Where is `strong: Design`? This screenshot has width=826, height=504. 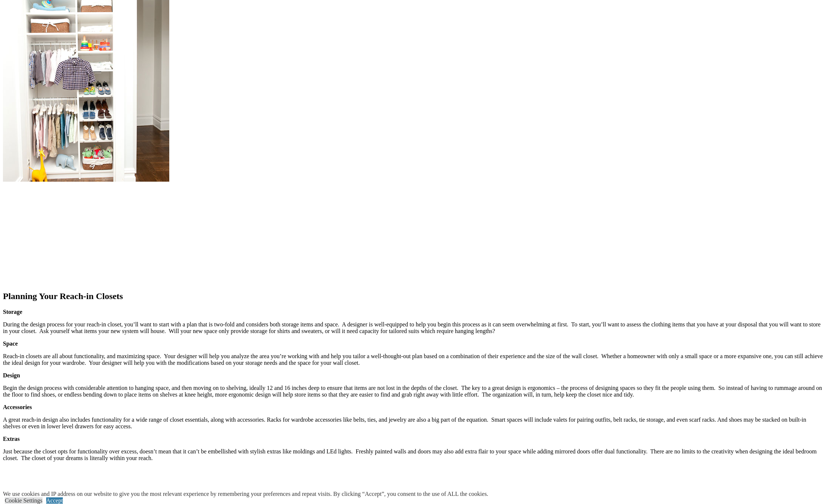
strong: Design is located at coordinates (11, 375).